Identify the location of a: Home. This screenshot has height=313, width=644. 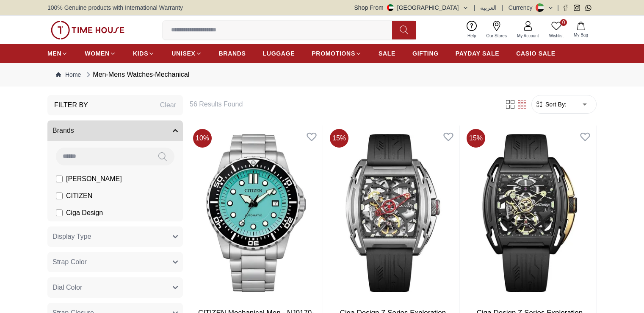
(68, 75).